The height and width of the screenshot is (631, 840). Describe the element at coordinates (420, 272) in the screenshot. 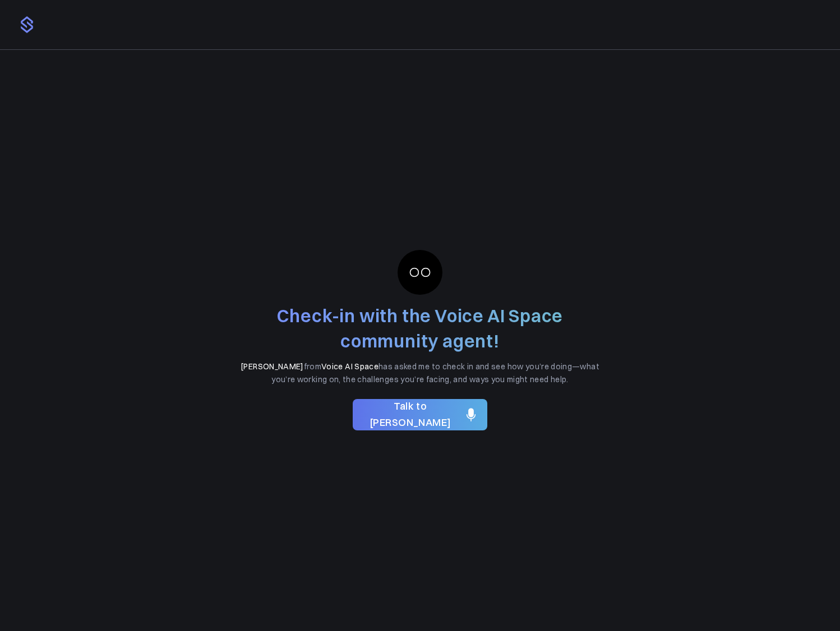

I see `img: 9mhdfgk8p09k1q6k3czsv07kq9ew` at that location.